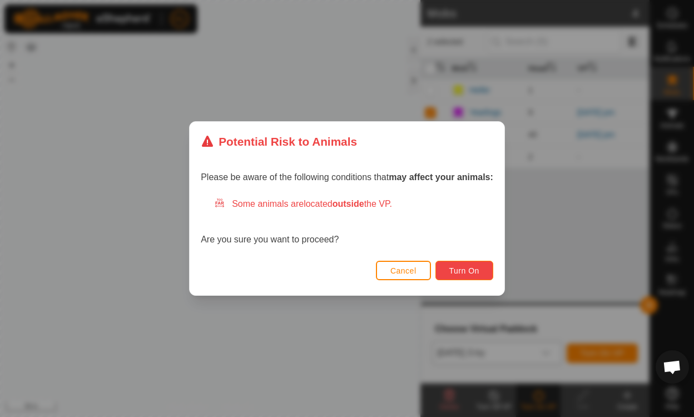  Describe the element at coordinates (347, 222) in the screenshot. I see `div: Are you sure you want to proceed?` at that location.